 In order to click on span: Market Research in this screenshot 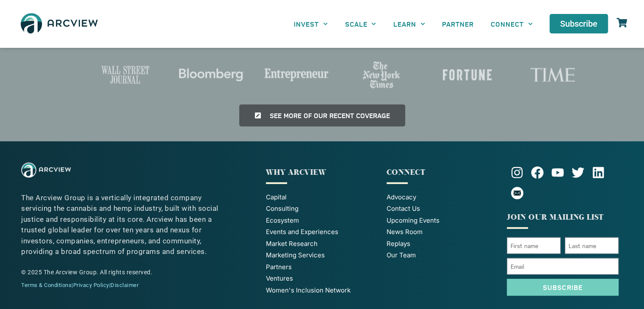, I will do `click(292, 244)`.